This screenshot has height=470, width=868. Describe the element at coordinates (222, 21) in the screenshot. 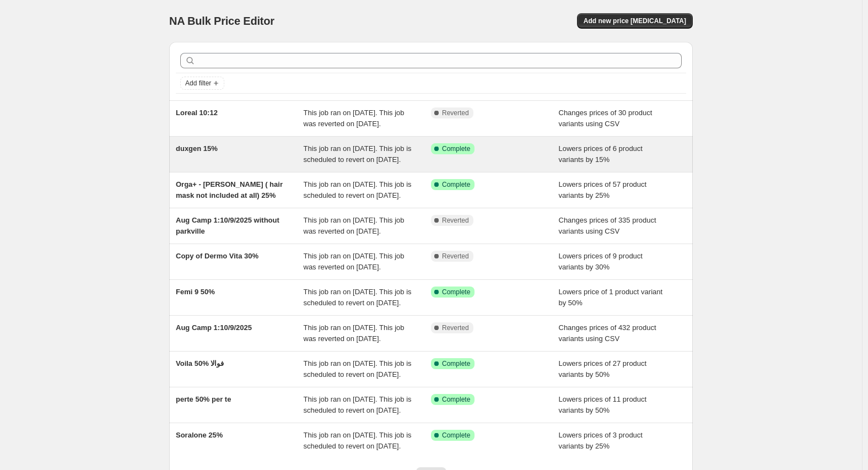

I see `span: NA Bulk Price Editor` at that location.